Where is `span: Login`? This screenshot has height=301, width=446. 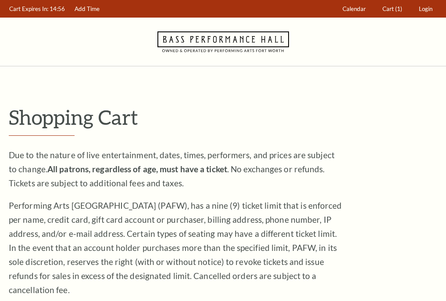 span: Login is located at coordinates (426, 9).